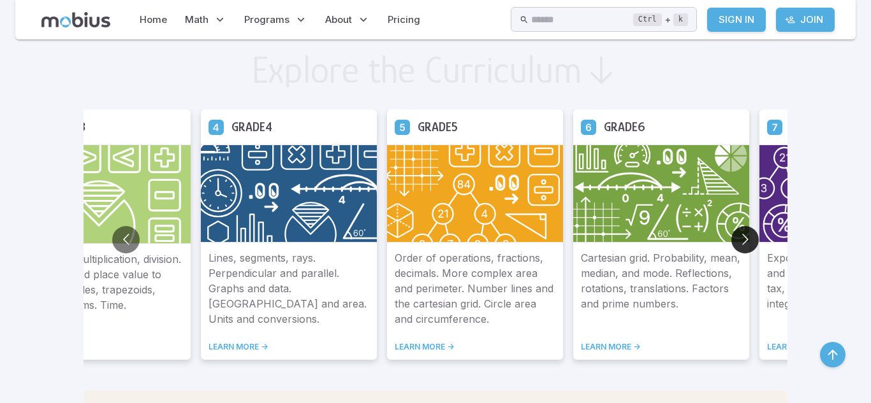 Image resolution: width=871 pixels, height=403 pixels. What do you see at coordinates (416, 70) in the screenshot?
I see `h2: Explore the Curriculum` at bounding box center [416, 70].